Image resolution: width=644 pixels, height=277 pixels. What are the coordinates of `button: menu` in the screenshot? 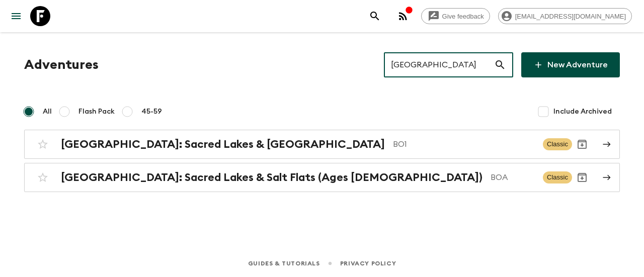 It's located at (16, 16).